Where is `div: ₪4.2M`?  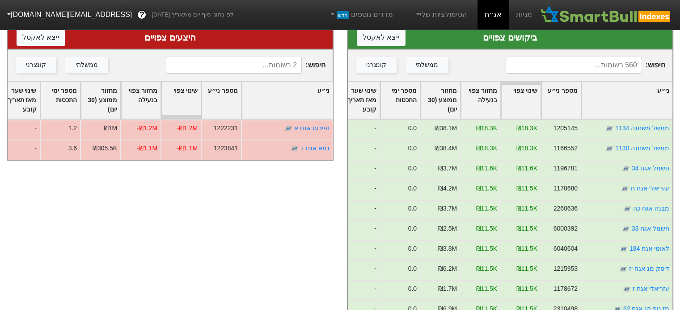 div: ₪4.2M is located at coordinates (447, 189).